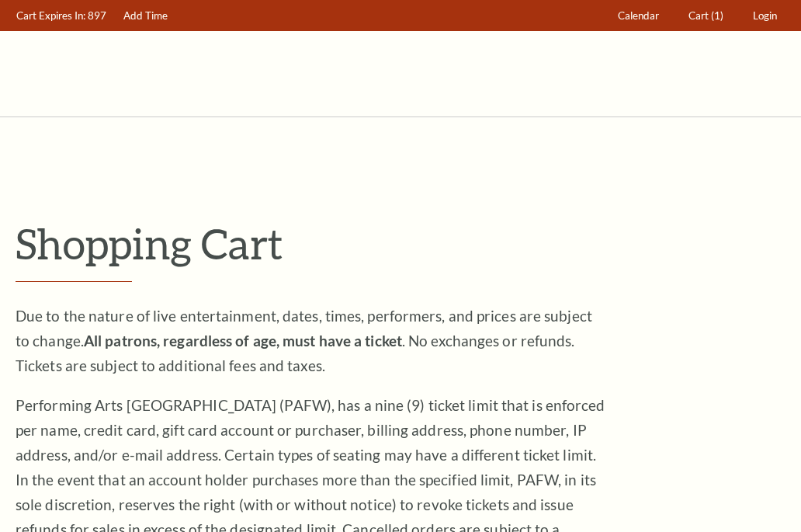  What do you see at coordinates (765, 15) in the screenshot?
I see `span: Login` at bounding box center [765, 15].